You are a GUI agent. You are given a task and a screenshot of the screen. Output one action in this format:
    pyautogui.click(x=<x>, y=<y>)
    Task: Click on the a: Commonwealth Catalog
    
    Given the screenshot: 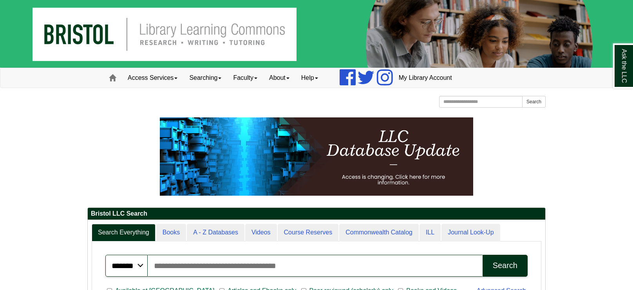 What is the action you would take?
    pyautogui.click(x=379, y=233)
    